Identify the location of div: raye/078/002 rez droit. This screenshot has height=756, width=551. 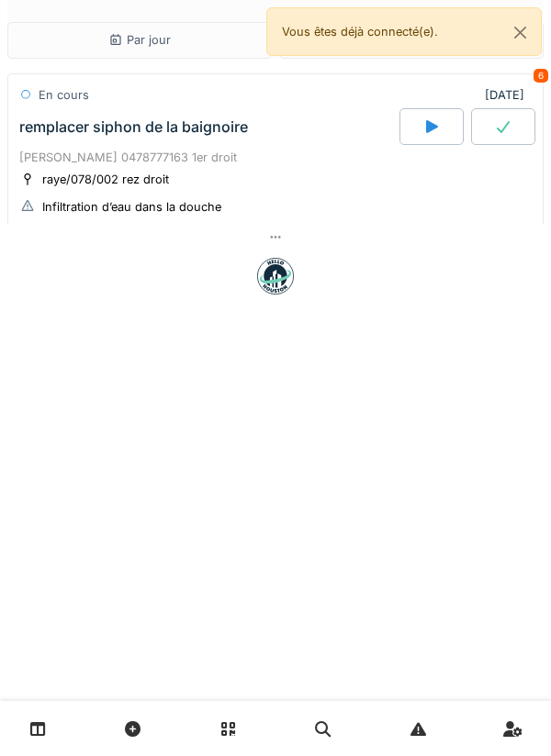
(106, 179).